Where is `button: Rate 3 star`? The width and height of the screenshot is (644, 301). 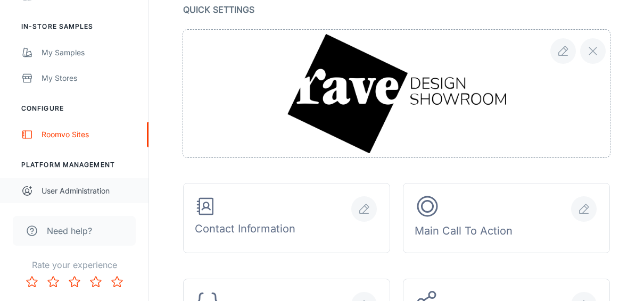 button: Rate 3 star is located at coordinates (74, 282).